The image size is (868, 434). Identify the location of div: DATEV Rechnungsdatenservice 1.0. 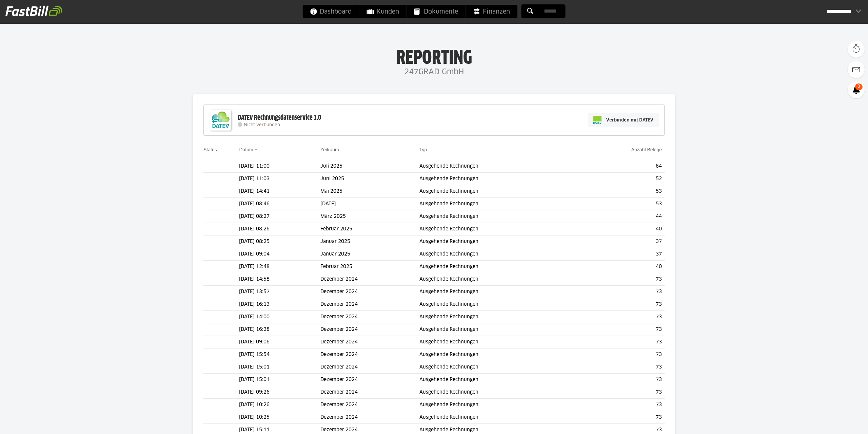
(279, 118).